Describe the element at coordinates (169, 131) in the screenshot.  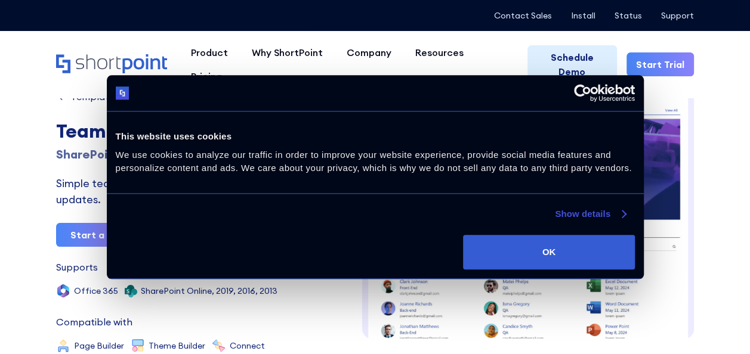
I see `div: Team Hub 2` at that location.